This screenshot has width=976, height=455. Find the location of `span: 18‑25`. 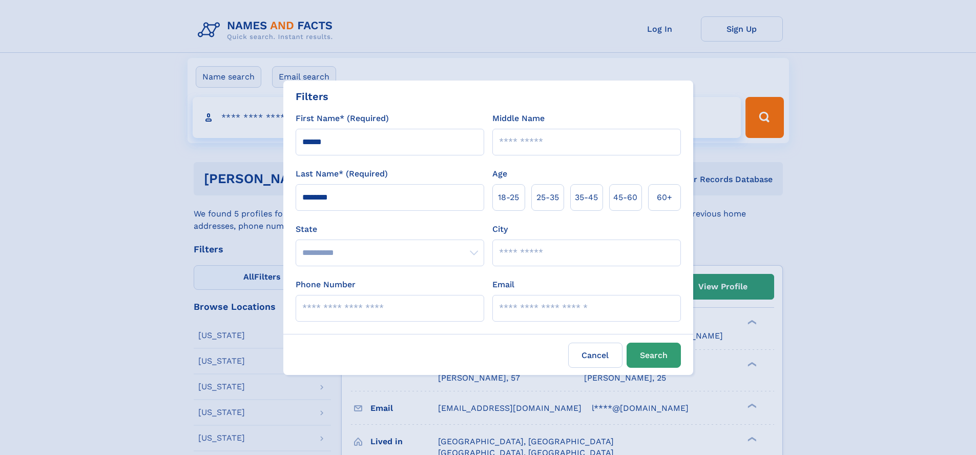

span: 18‑25 is located at coordinates (508, 197).